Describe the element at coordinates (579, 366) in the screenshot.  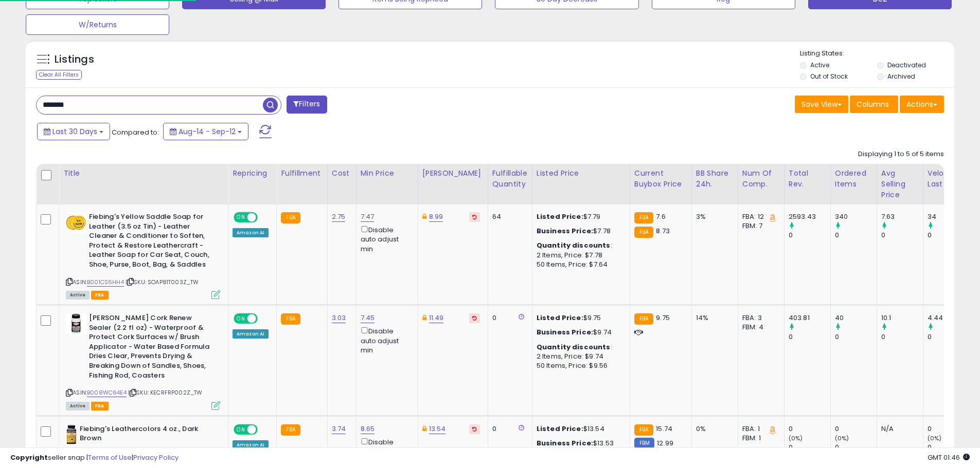
I see `div: 50 Items, Price: $9.56` at that location.